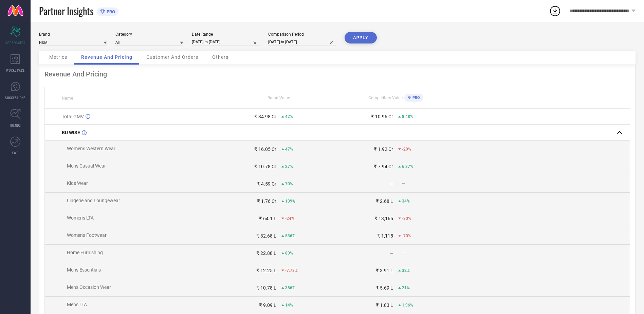  I want to click on input: Select comparison period, so click(302, 42).